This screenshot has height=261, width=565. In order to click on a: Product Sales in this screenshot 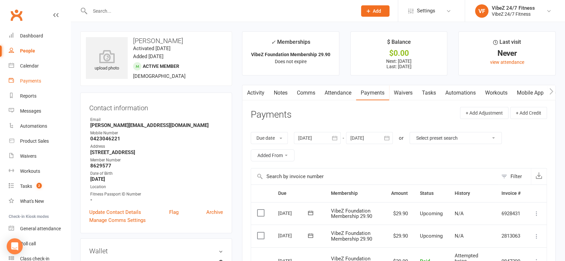, I will do `click(39, 141)`.